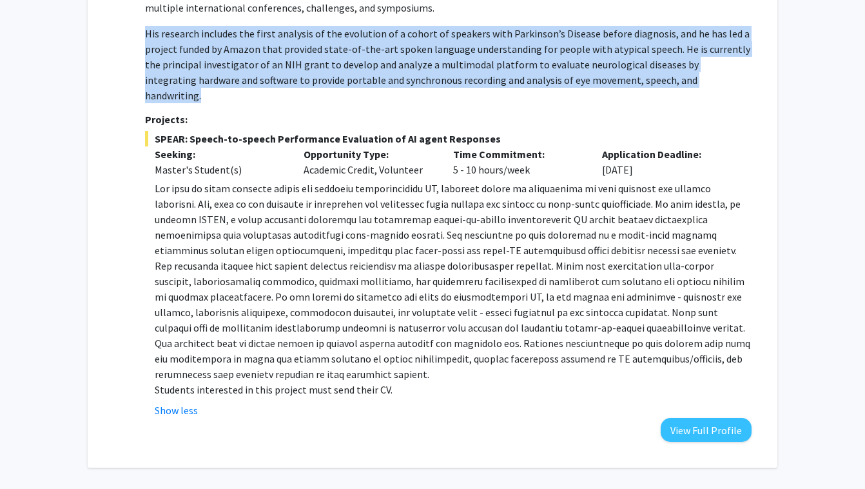  Describe the element at coordinates (369, 162) in the screenshot. I see `div: Academic Credit, Volunteer` at that location.